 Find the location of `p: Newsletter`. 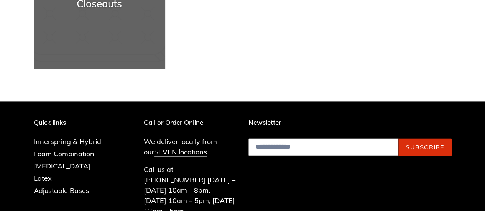

p: Newsletter is located at coordinates (350, 123).